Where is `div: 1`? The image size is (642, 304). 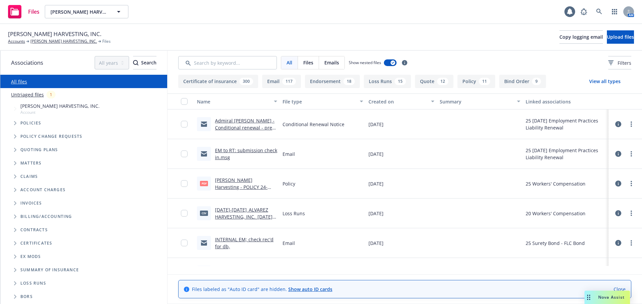 div: 1 is located at coordinates (51, 95).